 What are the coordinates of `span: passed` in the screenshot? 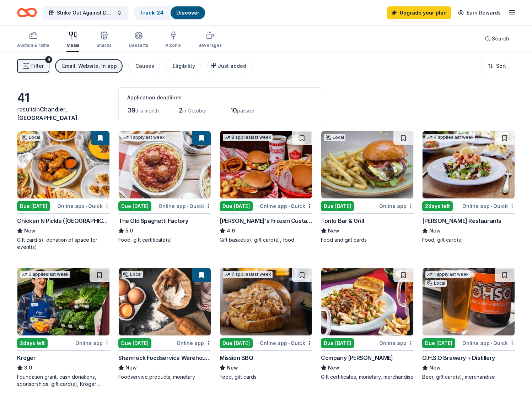 It's located at (246, 111).